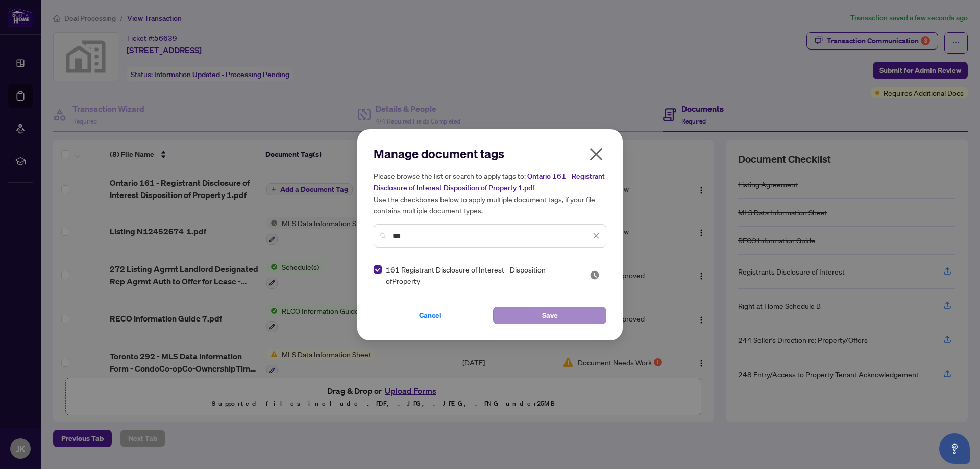  What do you see at coordinates (490, 193) in the screenshot?
I see `h5: Please browse the list or search to apply tags to: Use the checkboxes below to apply multiple doc...` at bounding box center [490, 193].